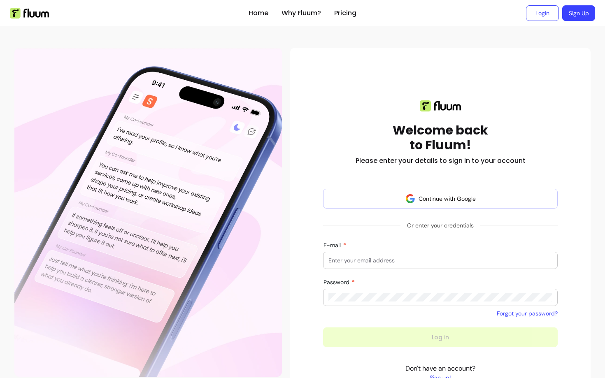 This screenshot has height=378, width=605. Describe the element at coordinates (410, 199) in the screenshot. I see `img: avatar` at that location.